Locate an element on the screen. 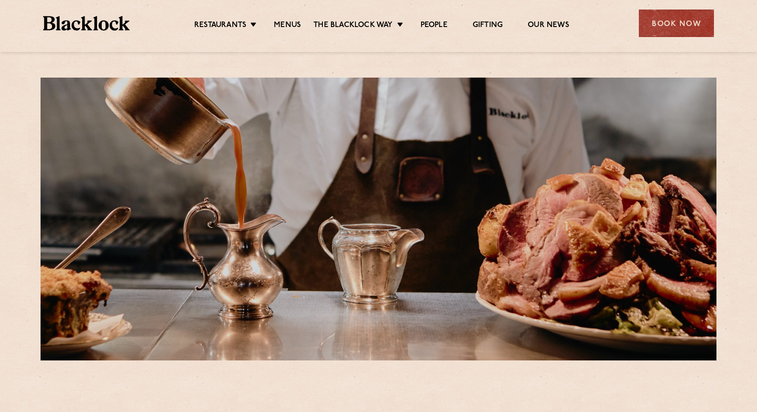 Image resolution: width=757 pixels, height=412 pixels. a: Gifting is located at coordinates (488, 26).